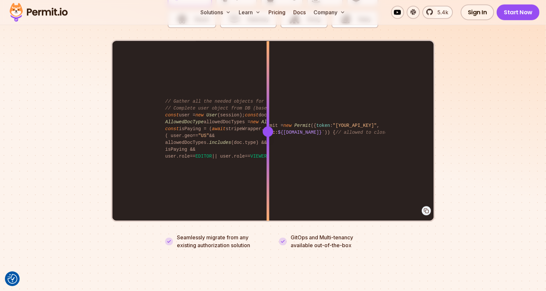  I want to click on a: Docs, so click(300, 12).